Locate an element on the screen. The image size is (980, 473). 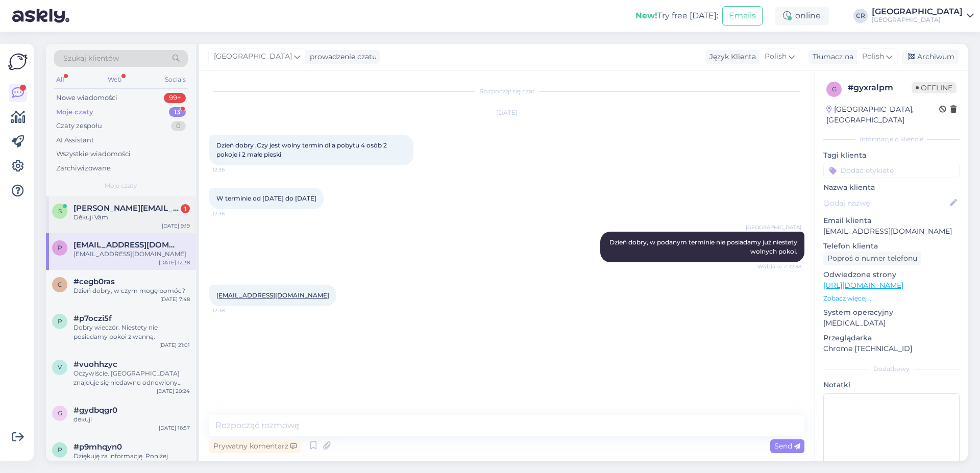
span: Widziane ✓ 12:38 is located at coordinates (779, 266).